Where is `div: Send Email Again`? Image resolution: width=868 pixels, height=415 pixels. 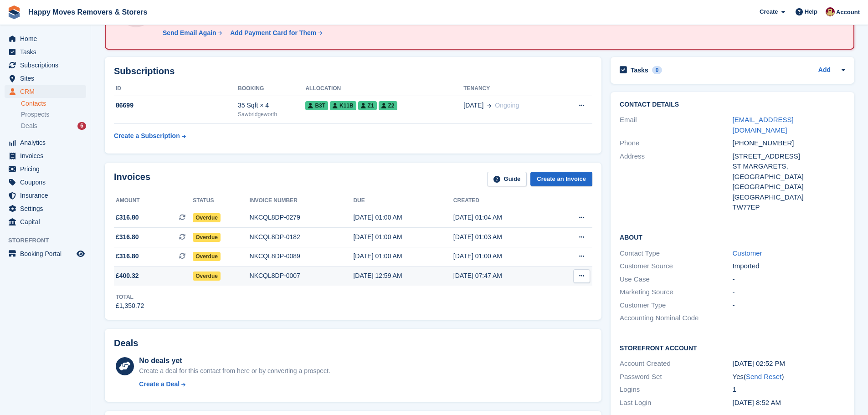
div: Send Email Again is located at coordinates (190, 33).